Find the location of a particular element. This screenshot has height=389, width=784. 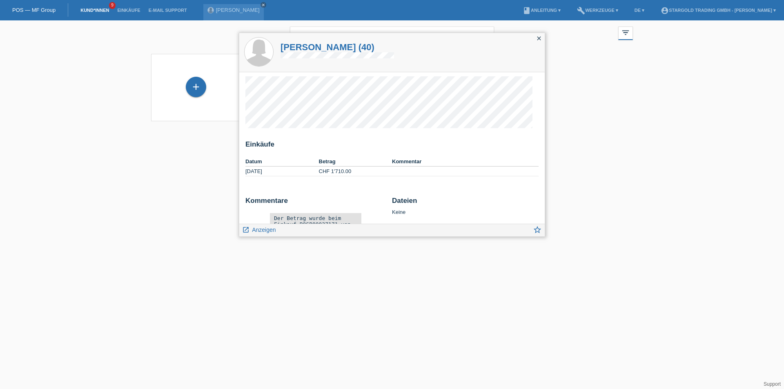

i: account_circle is located at coordinates (665, 11).